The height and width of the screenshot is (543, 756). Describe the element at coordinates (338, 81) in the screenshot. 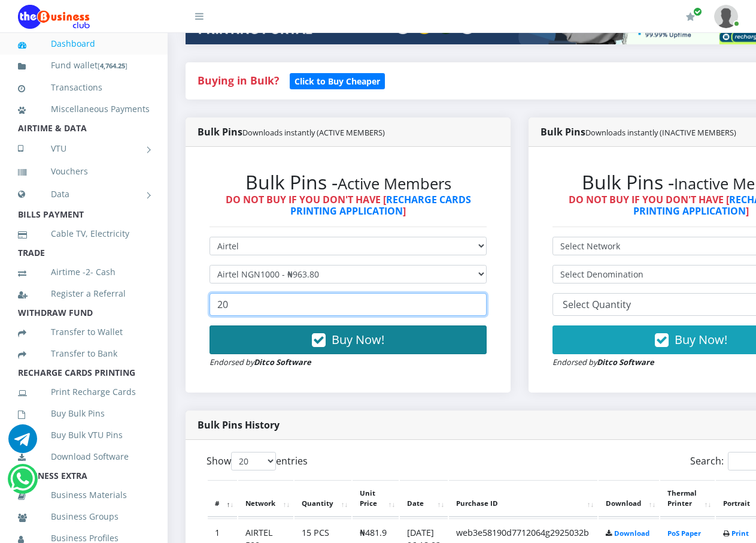

I see `b: Click to Buy Cheaper` at that location.